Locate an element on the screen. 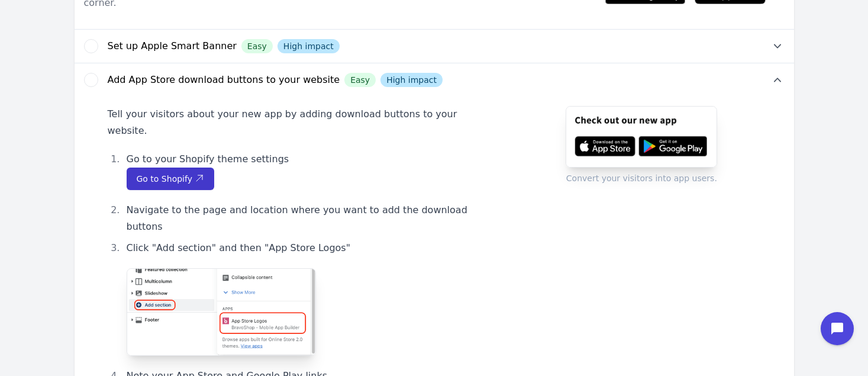 The height and width of the screenshot is (376, 868). span: Add App Store download buttons to your website is located at coordinates (224, 80).